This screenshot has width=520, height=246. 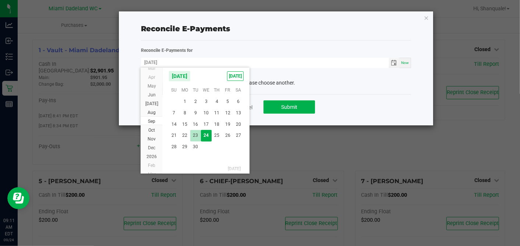 I want to click on span: 15, so click(x=185, y=124).